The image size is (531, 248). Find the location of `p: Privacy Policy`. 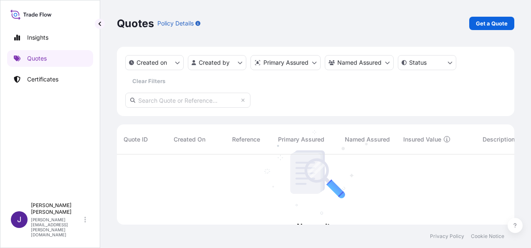

p: Privacy Policy is located at coordinates (448, 236).